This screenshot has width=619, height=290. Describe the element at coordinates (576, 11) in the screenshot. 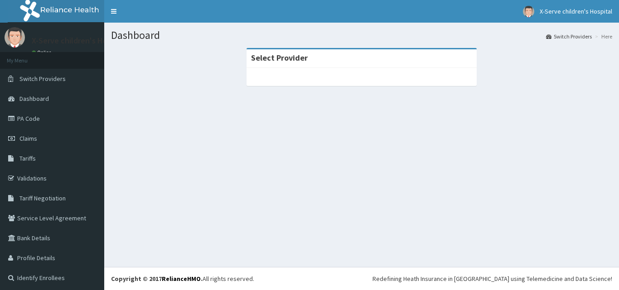

I see `span: X-Serve children's Hospital` at that location.